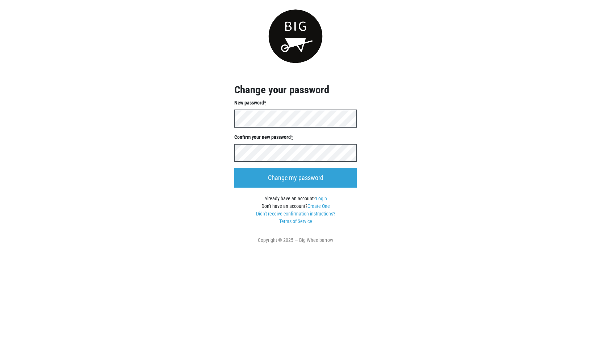 This screenshot has width=591, height=342. Describe the element at coordinates (318, 206) in the screenshot. I see `a: Create One` at that location.